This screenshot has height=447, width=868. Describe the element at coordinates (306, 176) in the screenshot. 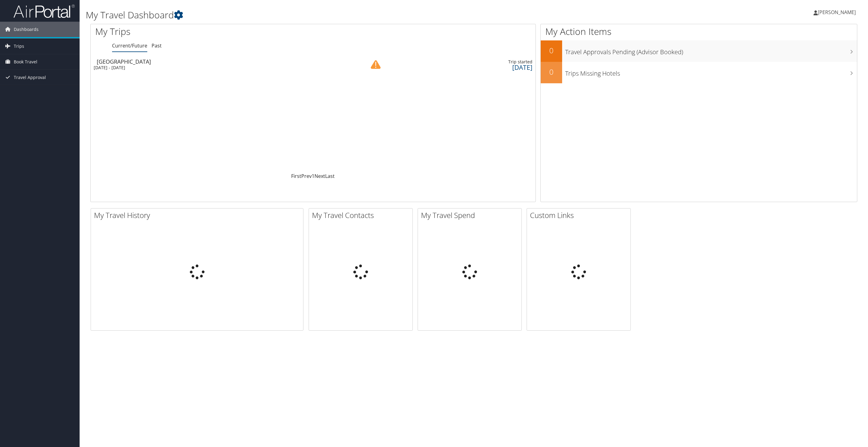

I see `a: Prev` at that location.